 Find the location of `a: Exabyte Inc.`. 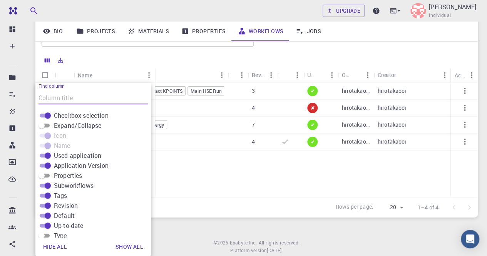

a: Exabyte Inc. is located at coordinates (243, 243).